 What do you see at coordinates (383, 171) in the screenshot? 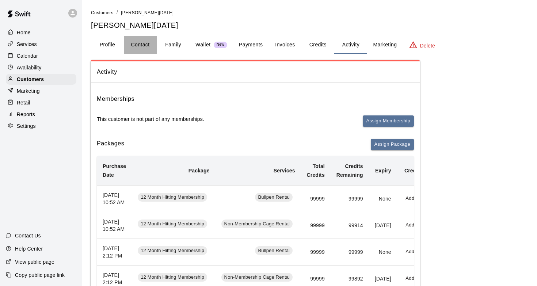
I see `b: Expiry` at bounding box center [383, 171].